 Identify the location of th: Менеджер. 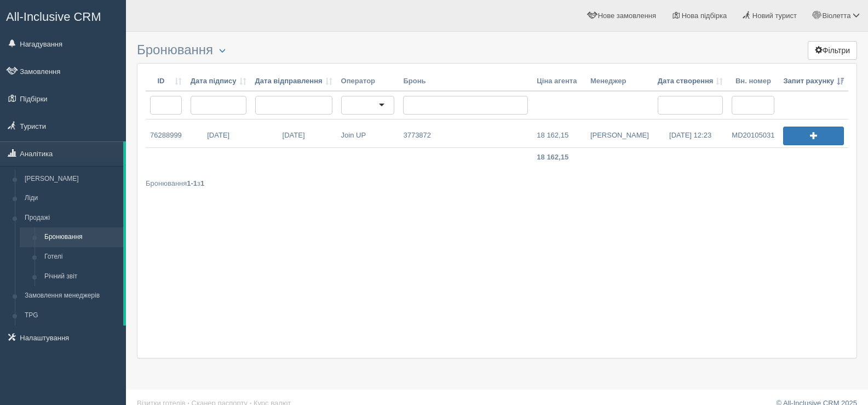
(619, 82).